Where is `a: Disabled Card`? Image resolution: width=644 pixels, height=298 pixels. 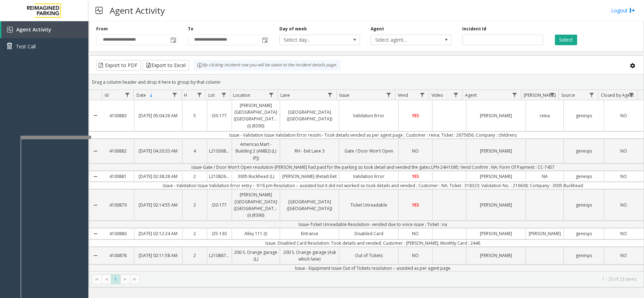
a: Disabled Card is located at coordinates (368, 234).